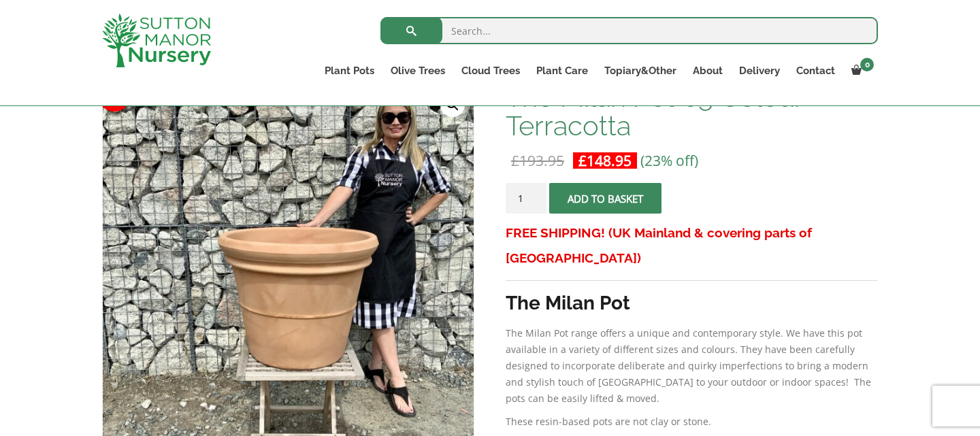 The image size is (980, 436). What do you see at coordinates (157, 40) in the screenshot?
I see `img: logo` at bounding box center [157, 40].